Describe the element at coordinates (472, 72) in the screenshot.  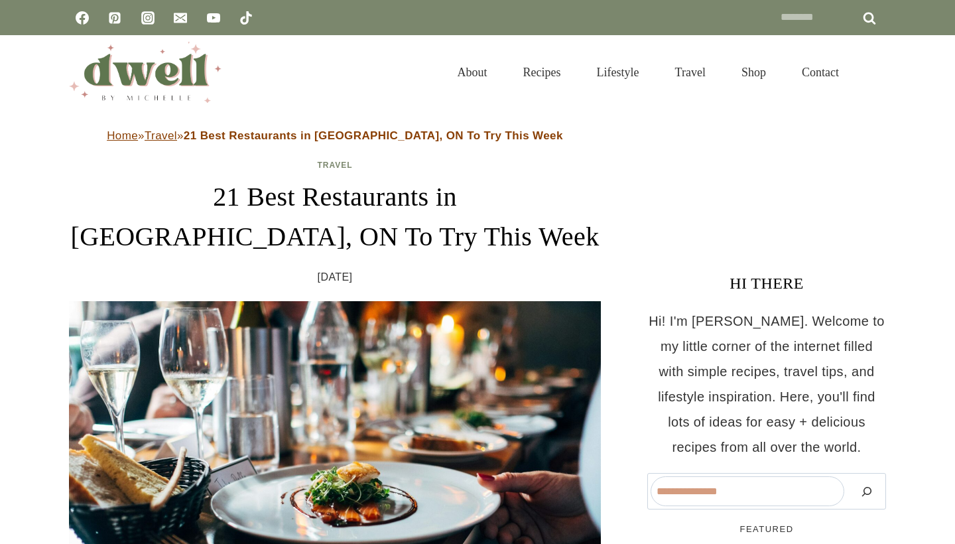
I see `a: About` at that location.